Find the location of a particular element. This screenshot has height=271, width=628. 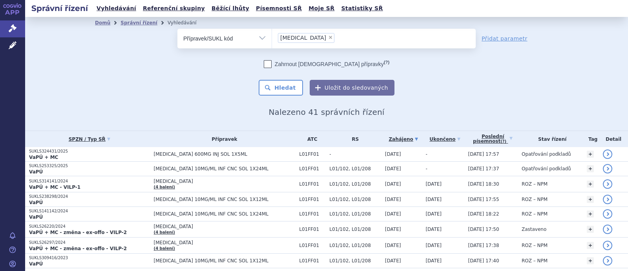

p: SUKLS253325/2025 is located at coordinates (90, 166).